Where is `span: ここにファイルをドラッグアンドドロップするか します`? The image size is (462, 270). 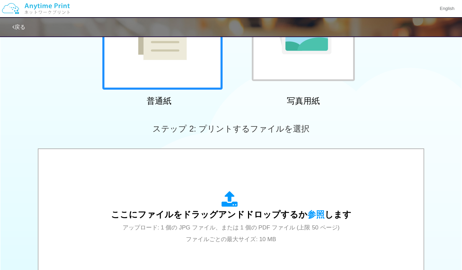
span: ここにファイルをドラッグアンドドロップするか します is located at coordinates (231, 214).